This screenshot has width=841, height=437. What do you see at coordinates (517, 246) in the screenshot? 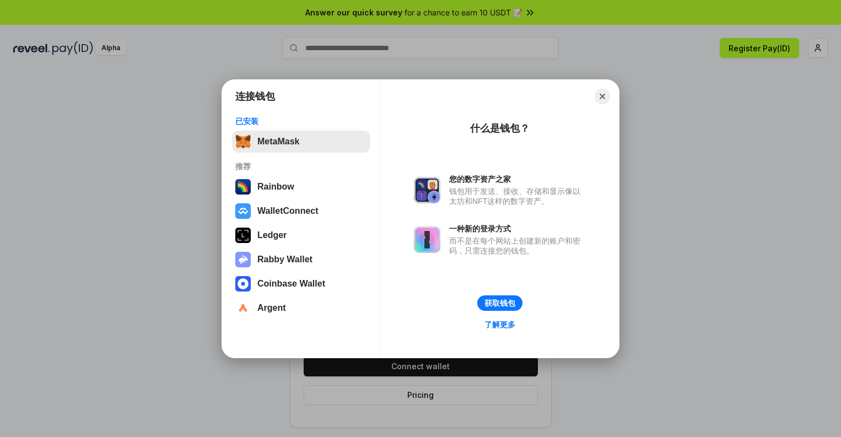
I see `div: 而不是在每个网站上创建新的账户和密码，只需连接您的钱包。` at bounding box center [517, 246].